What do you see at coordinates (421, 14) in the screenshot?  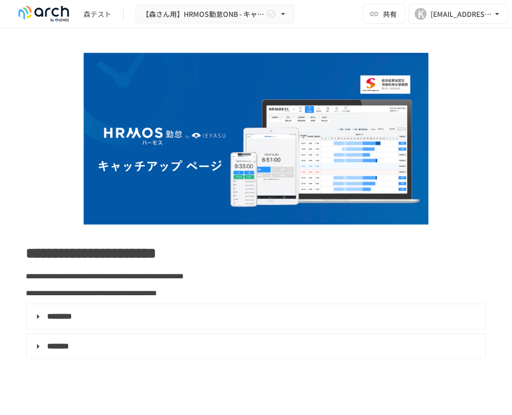 I see `div: K` at bounding box center [421, 14].